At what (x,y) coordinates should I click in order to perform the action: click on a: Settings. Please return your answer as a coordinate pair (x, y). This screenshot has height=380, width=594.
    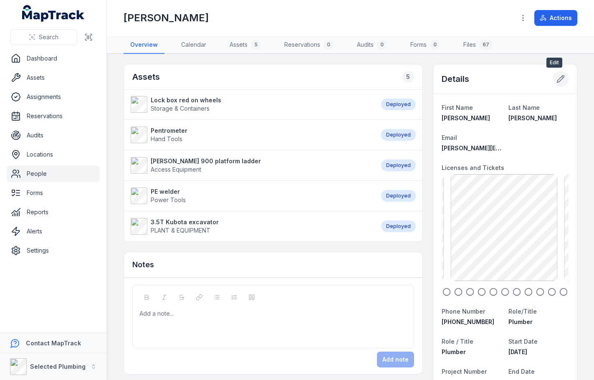
    Looking at the image, I should click on (53, 251).